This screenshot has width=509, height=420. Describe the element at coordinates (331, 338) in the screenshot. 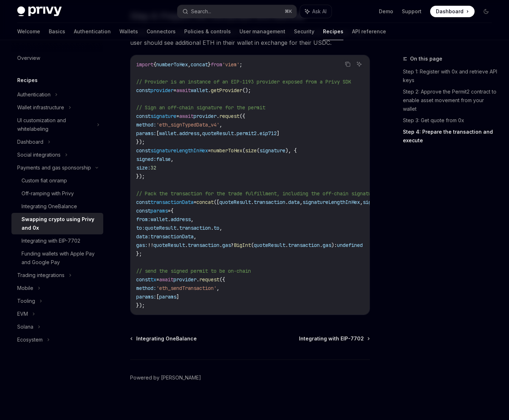

I see `span: Integrating with EIP-7702` at that location.